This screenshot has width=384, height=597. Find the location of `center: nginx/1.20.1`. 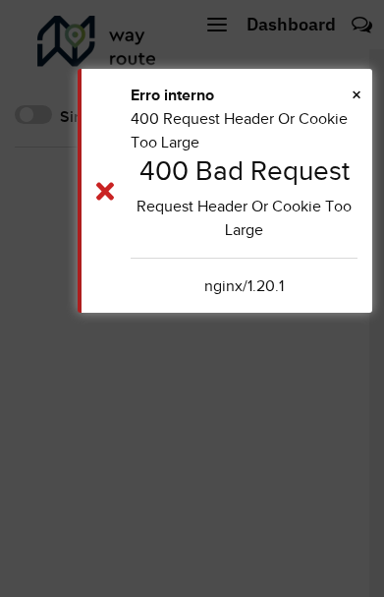

center: nginx/1.20.1 is located at coordinates (244, 286).